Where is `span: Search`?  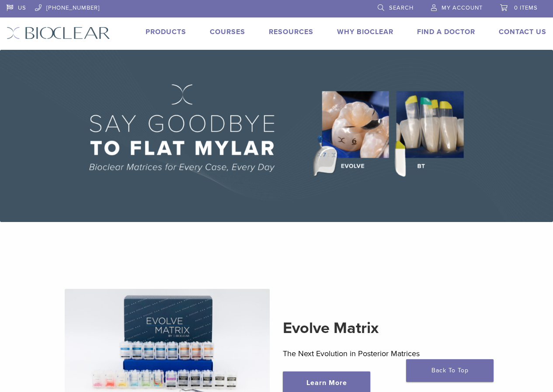 span: Search is located at coordinates (402, 8).